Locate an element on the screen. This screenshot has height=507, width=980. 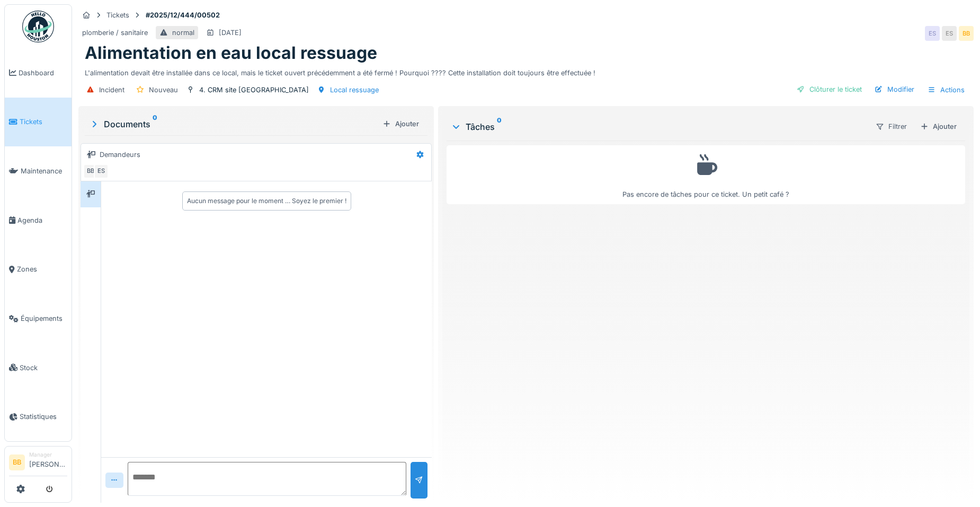
div: Manager is located at coordinates (48, 454).